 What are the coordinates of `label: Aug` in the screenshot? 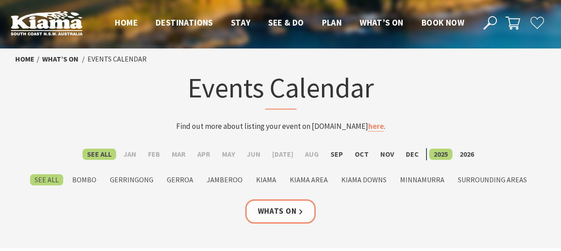 It's located at (311, 154).